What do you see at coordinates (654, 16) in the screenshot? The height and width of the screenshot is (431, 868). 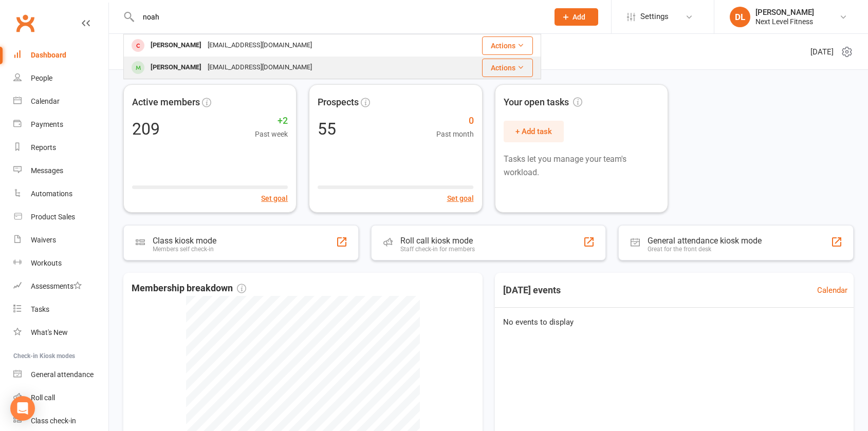 I see `span: Settings` at bounding box center [654, 16].